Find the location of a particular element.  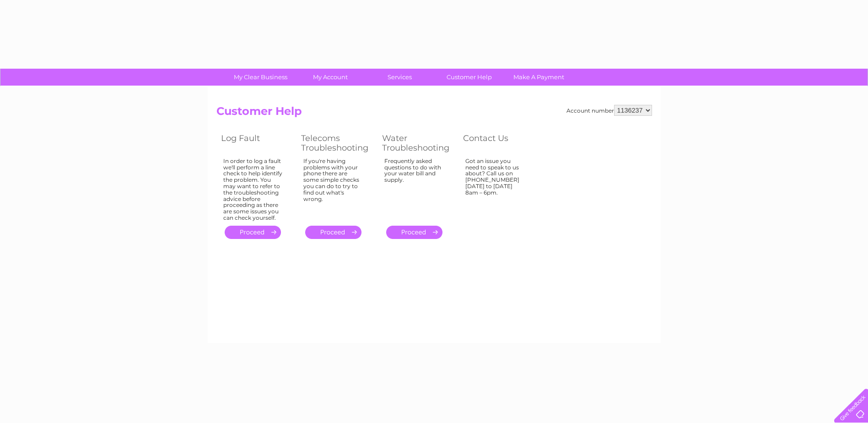

a: My Clear Business is located at coordinates (260, 77).